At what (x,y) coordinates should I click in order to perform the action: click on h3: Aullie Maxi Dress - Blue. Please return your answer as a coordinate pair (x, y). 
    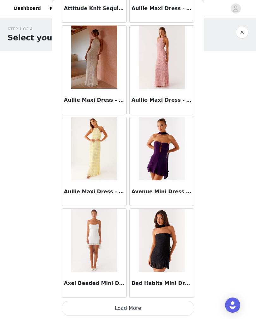
    Looking at the image, I should click on (162, 9).